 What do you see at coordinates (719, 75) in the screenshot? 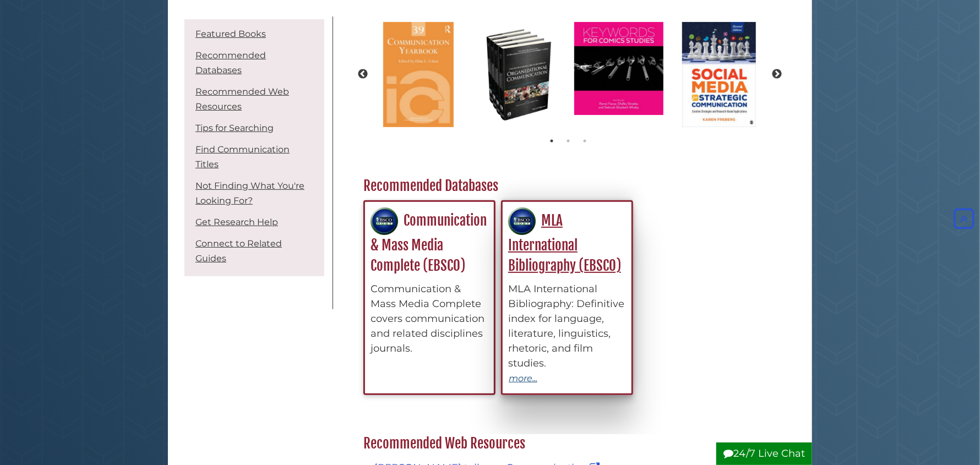
I see `img: Social Media for Strategic Communication` at bounding box center [719, 75].